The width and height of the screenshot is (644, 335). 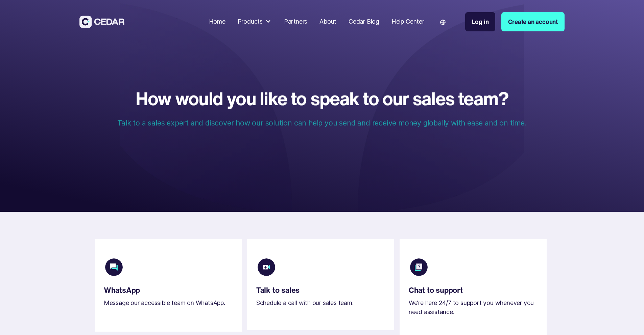 What do you see at coordinates (217, 22) in the screenshot?
I see `a: Home` at bounding box center [217, 22].